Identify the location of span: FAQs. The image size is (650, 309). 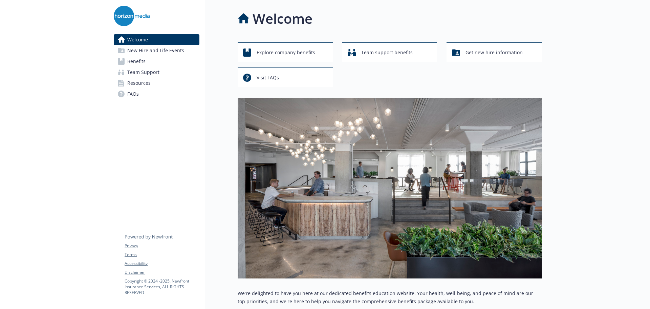
(133, 94).